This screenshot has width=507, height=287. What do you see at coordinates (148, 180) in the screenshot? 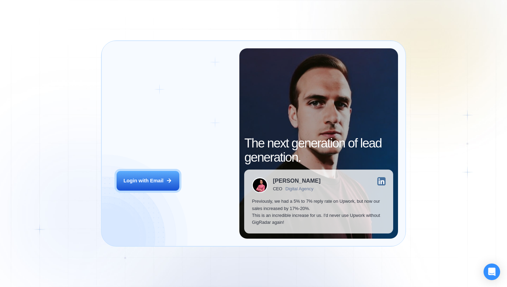
I see `button: Login with Email` at bounding box center [148, 180].